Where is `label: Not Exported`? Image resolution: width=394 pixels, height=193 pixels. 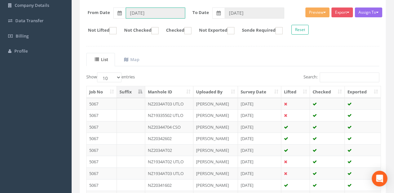 label: Not Exported is located at coordinates (213, 31).